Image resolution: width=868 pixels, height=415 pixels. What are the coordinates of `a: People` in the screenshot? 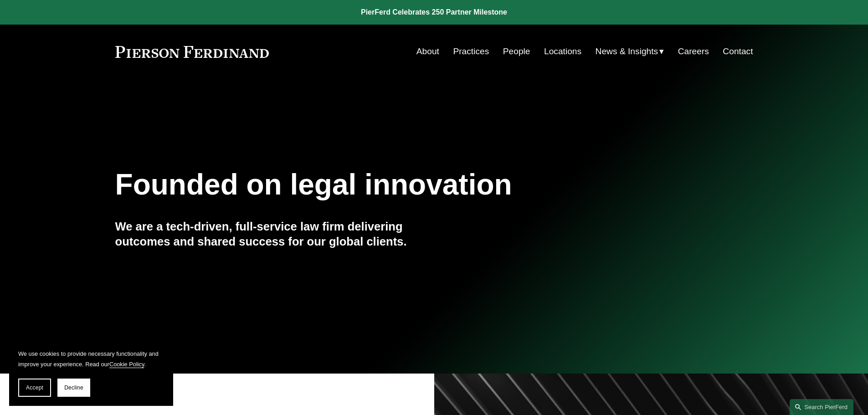 It's located at (517, 52).